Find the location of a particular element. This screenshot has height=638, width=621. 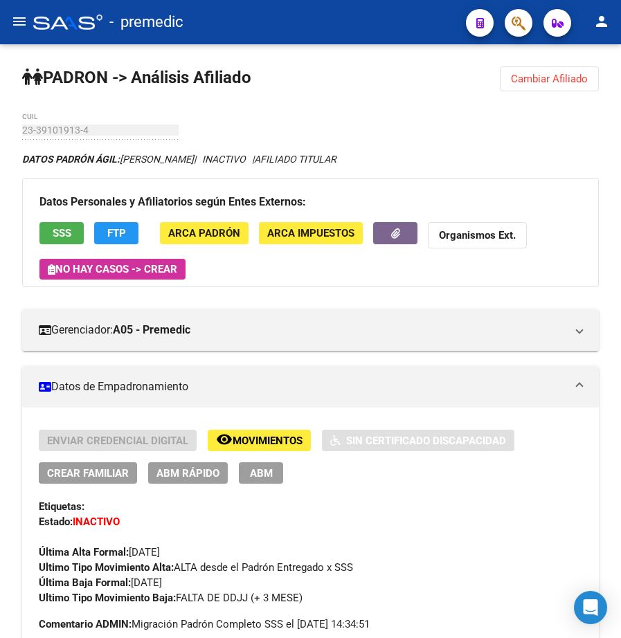

button: No hay casos -> Crear is located at coordinates (112, 269).